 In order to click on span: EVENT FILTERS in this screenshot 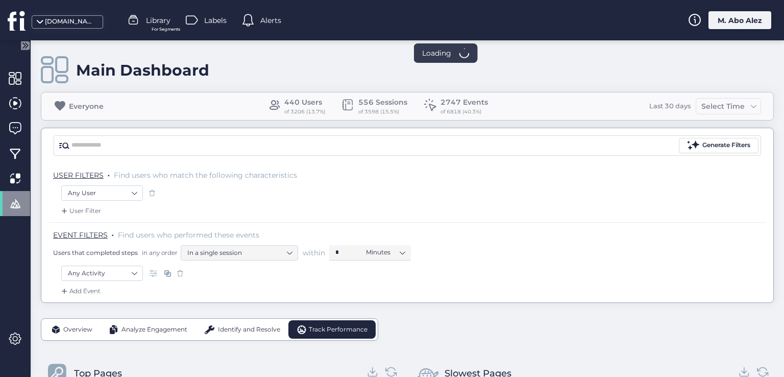, I will do `click(80, 235)`.